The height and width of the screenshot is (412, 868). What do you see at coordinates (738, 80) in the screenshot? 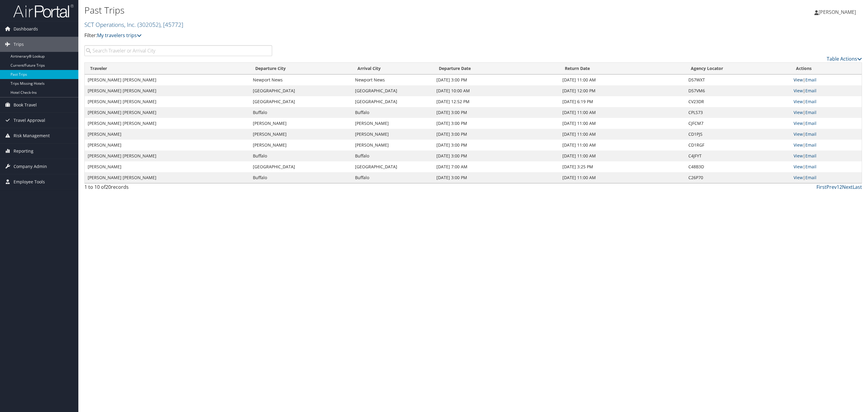
I see `td: D57WXT` at bounding box center [738, 80].